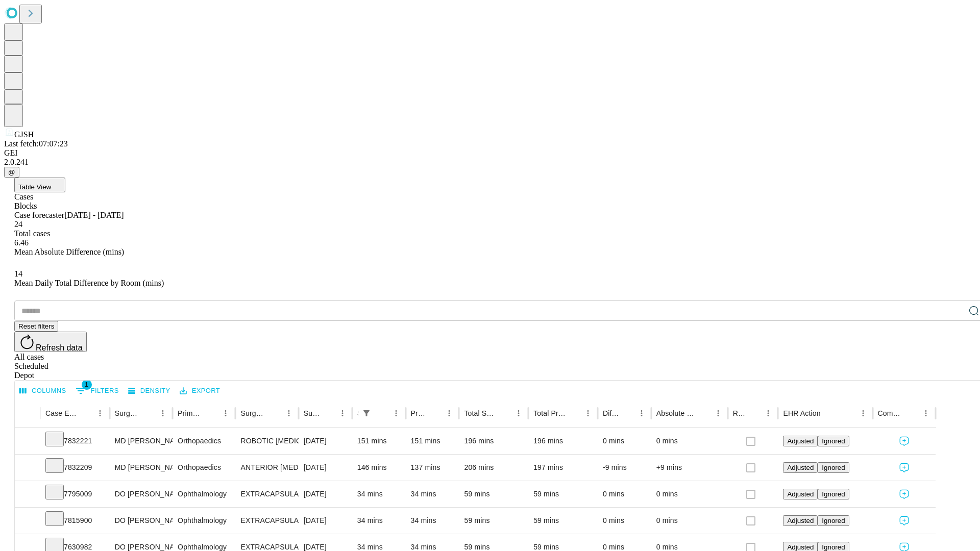 This screenshot has height=551, width=980. I want to click on span: GJSH, so click(24, 134).